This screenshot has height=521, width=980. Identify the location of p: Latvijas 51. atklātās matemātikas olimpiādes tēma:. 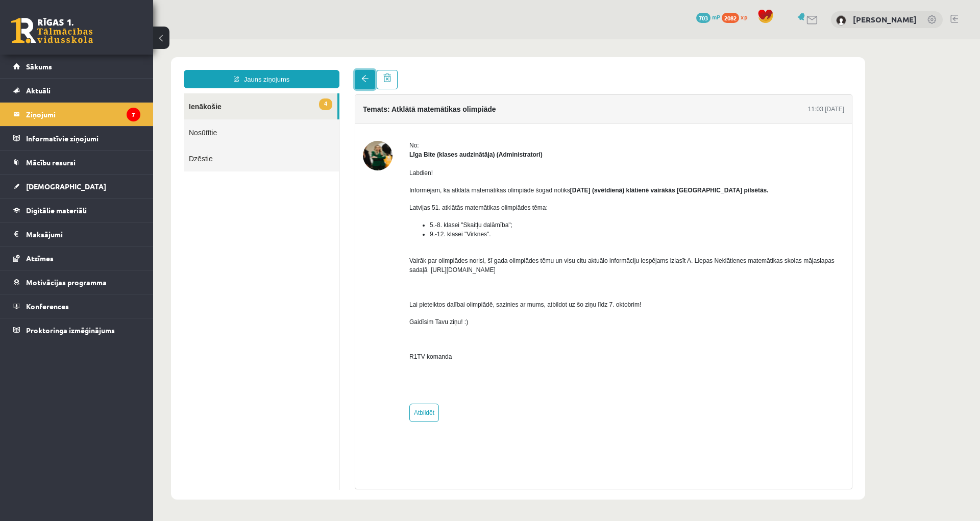
(474, 168).